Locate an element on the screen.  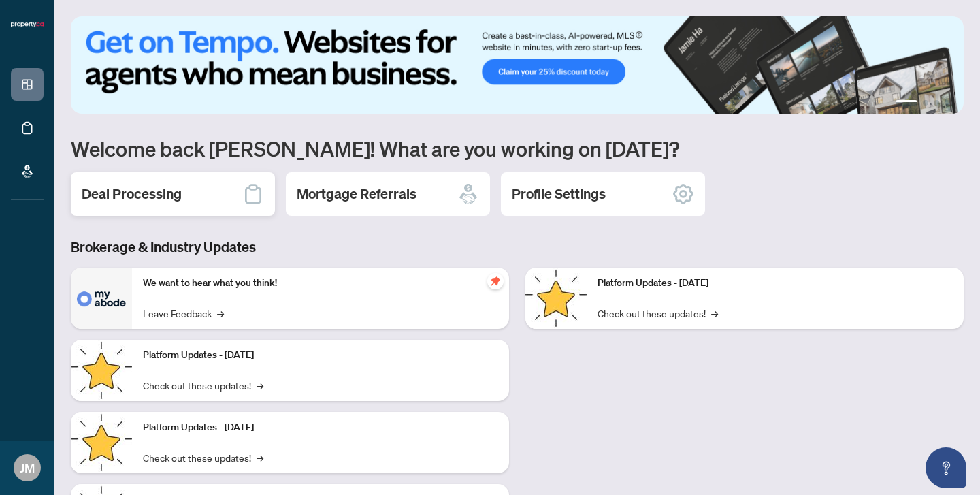
img: Platform Updates - June 23, 2025 is located at coordinates (556, 298).